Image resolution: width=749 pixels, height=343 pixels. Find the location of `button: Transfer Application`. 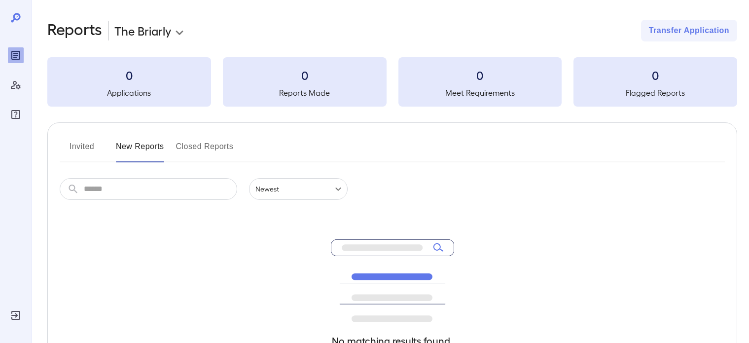

button: Transfer Application is located at coordinates (689, 31).